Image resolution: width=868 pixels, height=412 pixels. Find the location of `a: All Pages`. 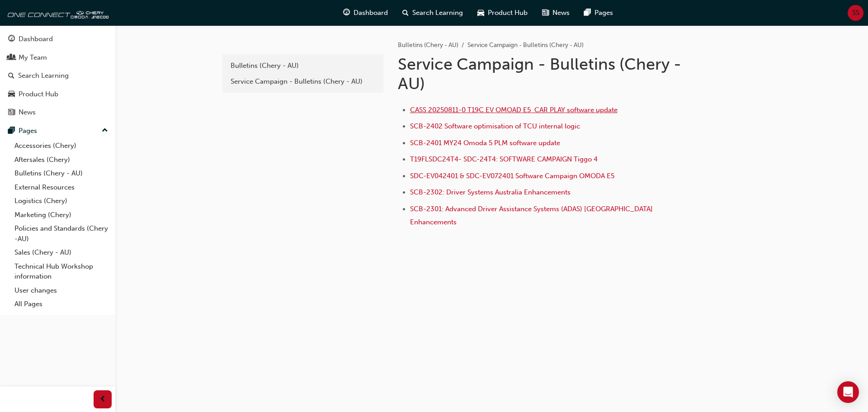

a: All Pages is located at coordinates (61, 304).